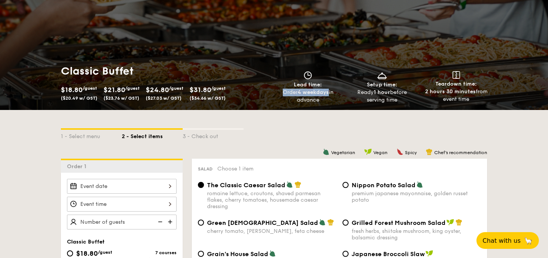  I want to click on span: The Classic Caesar Salad, so click(246, 185).